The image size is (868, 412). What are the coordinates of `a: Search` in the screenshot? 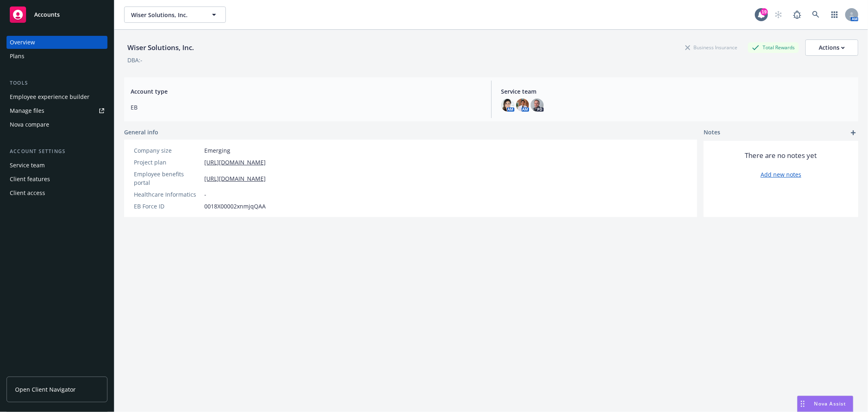 It's located at (816, 15).